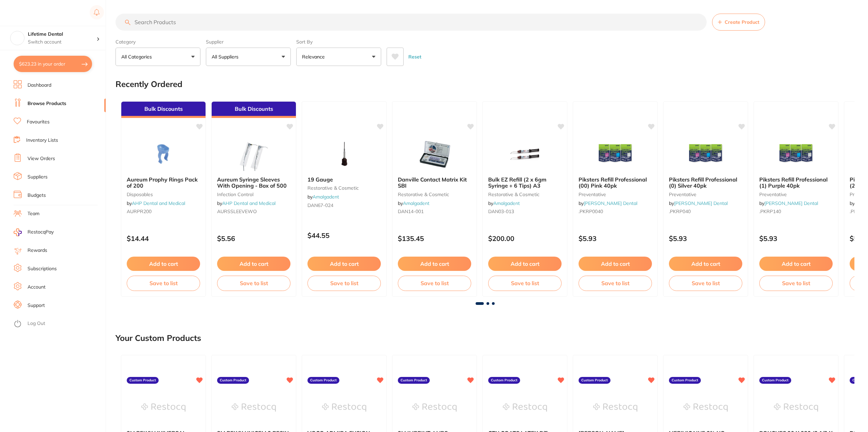 The image size is (868, 432). Describe the element at coordinates (435, 211) in the screenshot. I see `small: DAN14-001` at that location.